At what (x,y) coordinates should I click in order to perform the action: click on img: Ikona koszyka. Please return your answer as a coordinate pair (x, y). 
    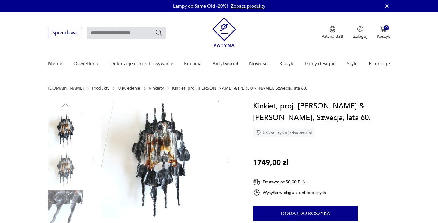
    Looking at the image, I should click on (383, 29).